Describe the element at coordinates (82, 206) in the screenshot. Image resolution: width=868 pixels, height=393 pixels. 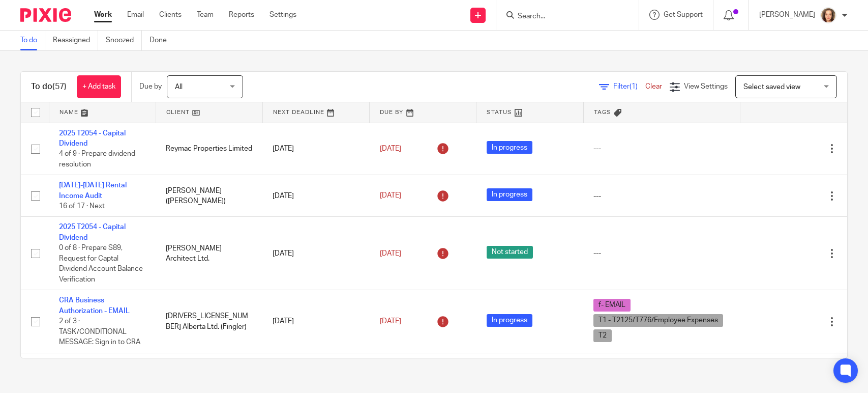
I see `span: 16 of 17 · Next` at that location.